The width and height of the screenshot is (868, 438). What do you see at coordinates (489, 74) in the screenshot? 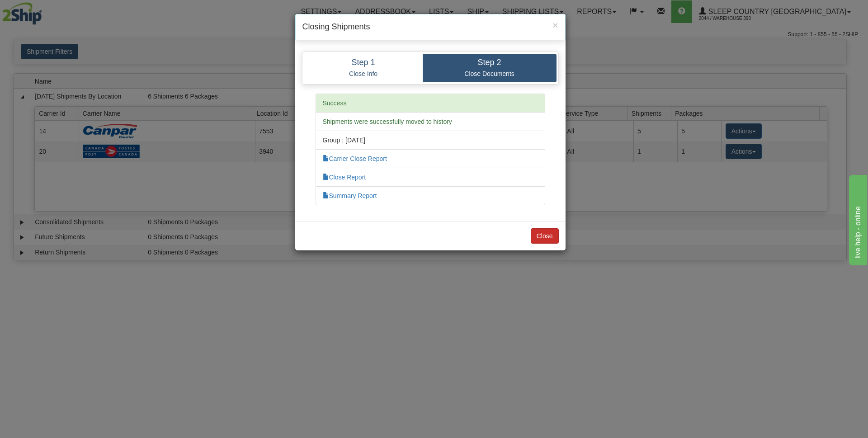
I see `p: Close Documents` at bounding box center [489, 74].